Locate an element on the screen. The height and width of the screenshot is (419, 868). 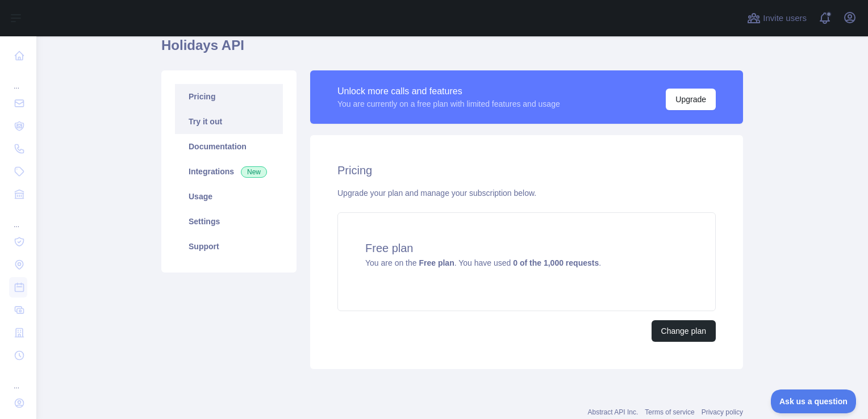
button: Upgrade is located at coordinates (691, 99).